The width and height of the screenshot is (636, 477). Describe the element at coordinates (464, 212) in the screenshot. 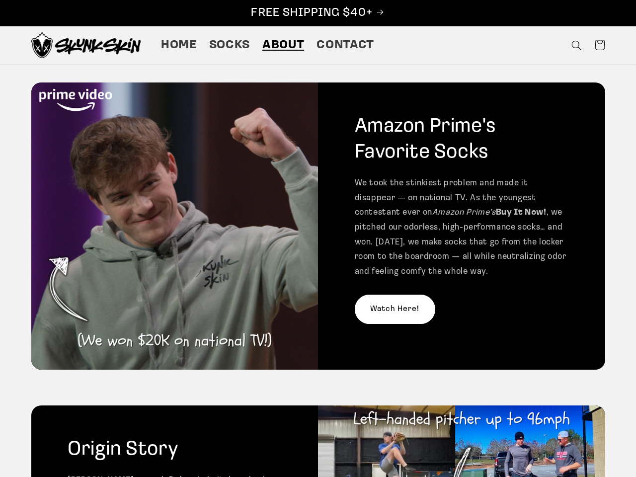

I see `em: Amazon Prime’s` at that location.